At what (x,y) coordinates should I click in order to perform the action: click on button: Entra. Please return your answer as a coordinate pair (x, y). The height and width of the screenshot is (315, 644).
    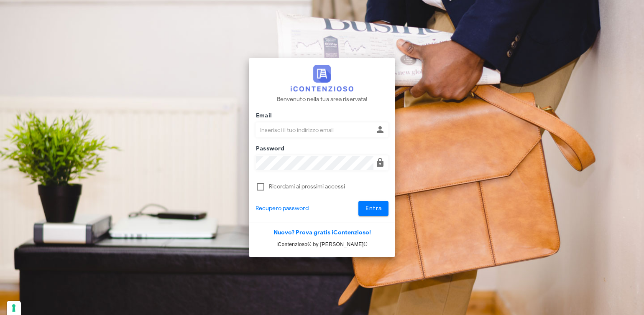
    Looking at the image, I should click on (373, 209).